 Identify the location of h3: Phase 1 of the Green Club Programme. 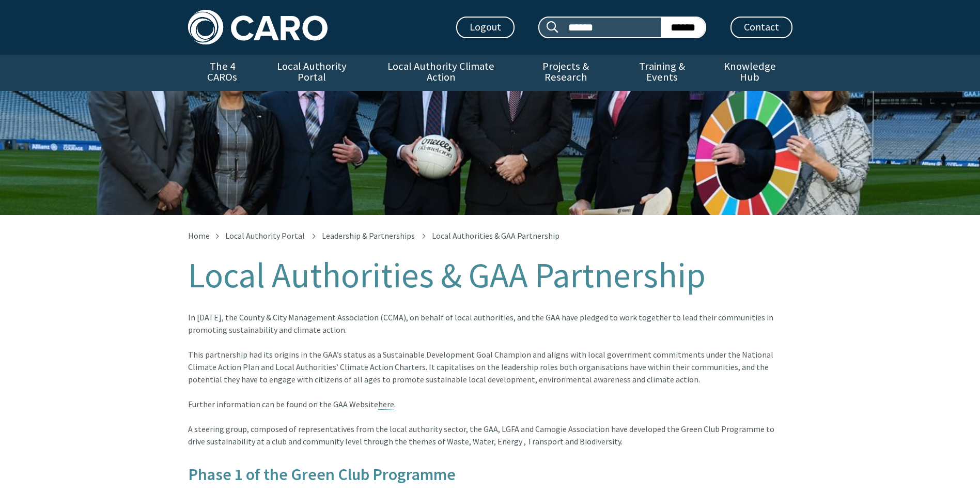
(490, 466).